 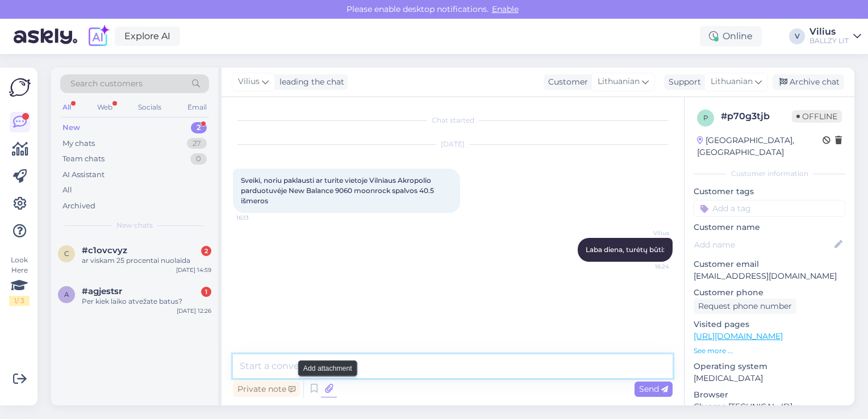 I want to click on span: p, so click(x=706, y=118).